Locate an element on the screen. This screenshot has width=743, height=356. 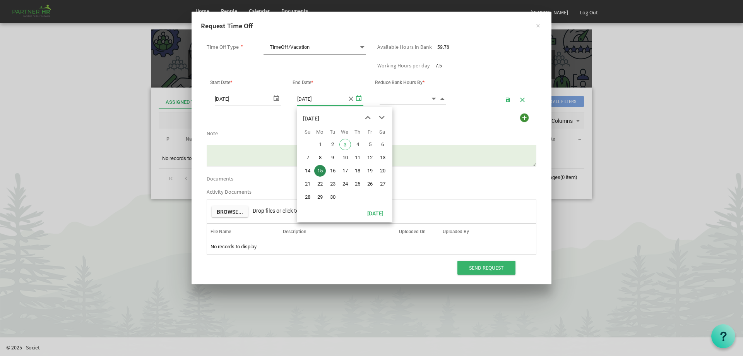
span: 59.78 is located at coordinates (443, 47).